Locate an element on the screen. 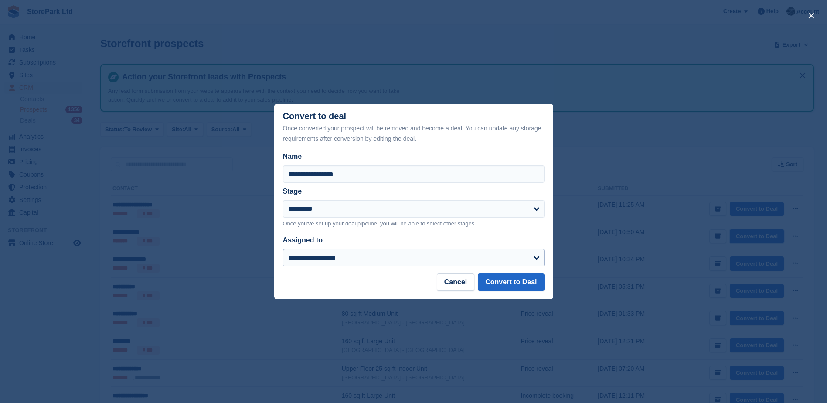 This screenshot has height=403, width=827. div: Once converted your prospect will be removed and become a deal. You can update any storage requir... is located at coordinates (414, 133).